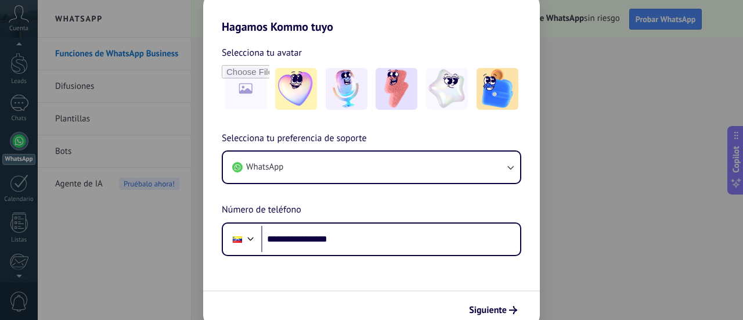 The width and height of the screenshot is (743, 320). Describe the element at coordinates (493, 310) in the screenshot. I see `button: Siguiente` at that location.